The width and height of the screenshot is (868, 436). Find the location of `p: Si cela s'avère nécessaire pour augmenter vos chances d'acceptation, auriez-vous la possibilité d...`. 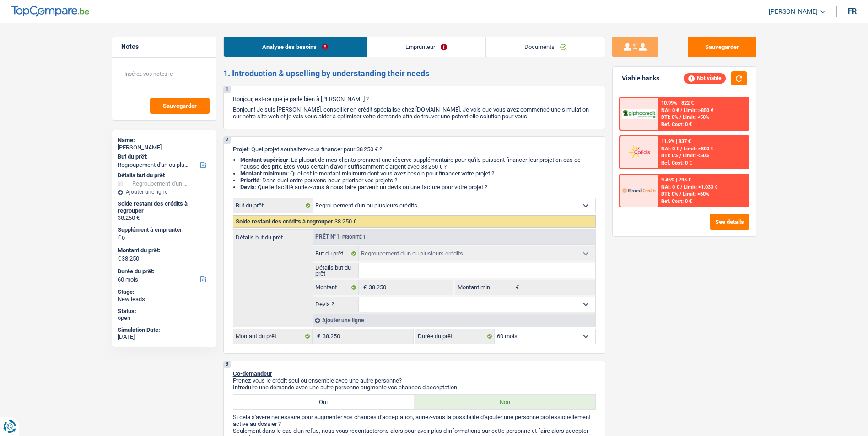

p: Si cela s'avère nécessaire pour augmenter vos chances d'acceptation, auriez-vous la possibilité d... is located at coordinates (414, 421).